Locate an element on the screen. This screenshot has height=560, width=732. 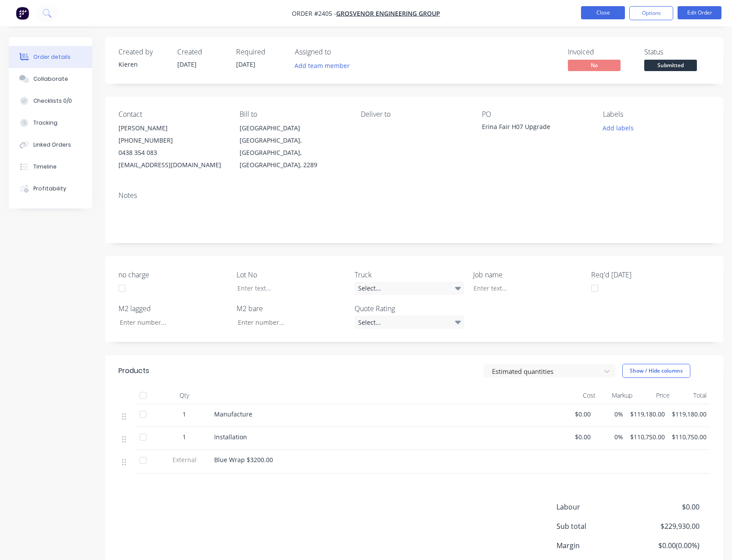
button: Order details is located at coordinates (51, 57).